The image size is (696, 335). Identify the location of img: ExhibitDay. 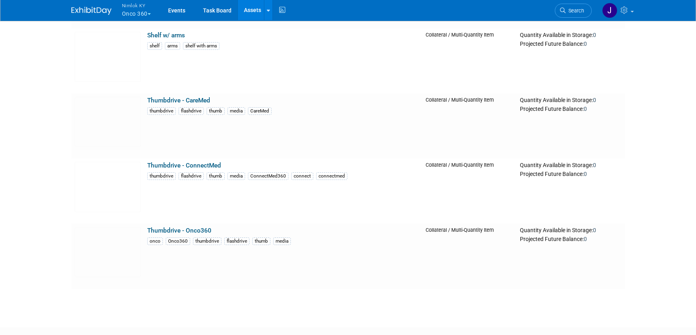
(91, 11).